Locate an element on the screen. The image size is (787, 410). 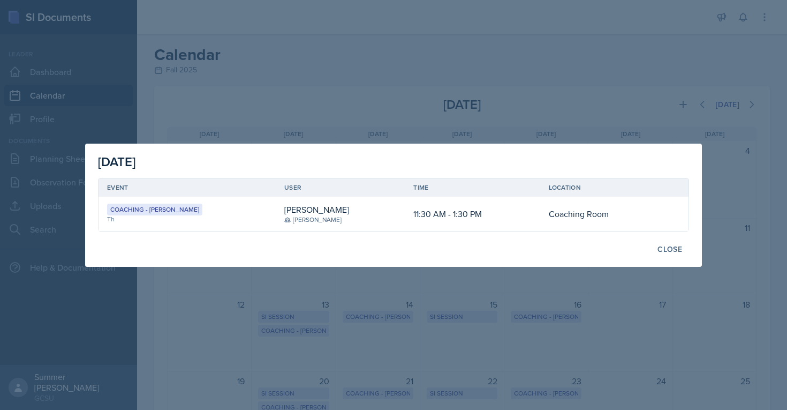
th: Location is located at coordinates (601, 187).